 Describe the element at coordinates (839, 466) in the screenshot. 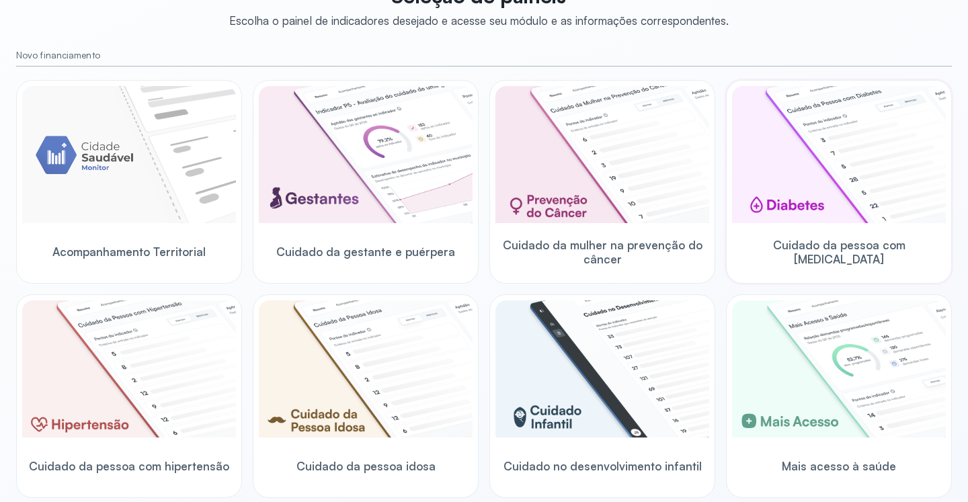

I see `span: Mais acesso à saúde` at that location.